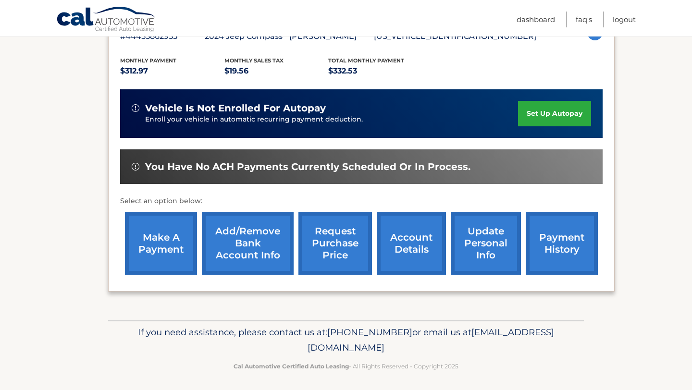 Image resolution: width=692 pixels, height=390 pixels. Describe the element at coordinates (162, 37) in the screenshot. I see `p: #44455862955` at that location.